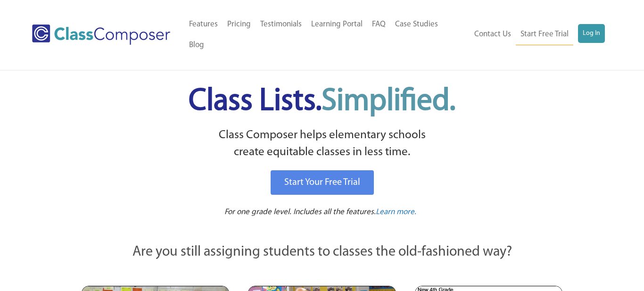  What do you see at coordinates (322, 252) in the screenshot?
I see `p: Are you still assigning students to classes the old-fashioned way?` at bounding box center [322, 252].